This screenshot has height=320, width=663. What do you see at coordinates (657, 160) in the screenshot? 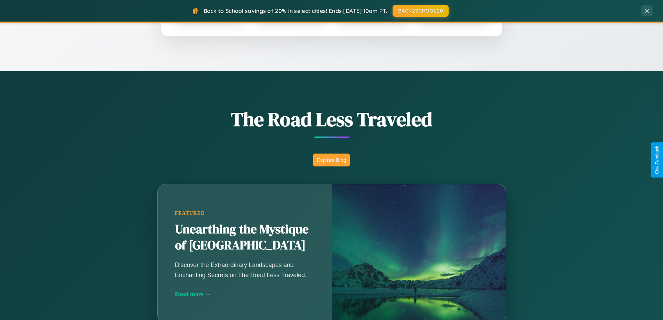
I see `div: Give Feedback` at bounding box center [657, 160].